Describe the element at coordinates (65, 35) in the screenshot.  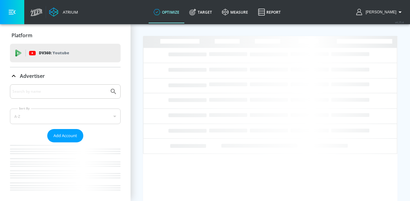
I see `div: Platform` at that location.